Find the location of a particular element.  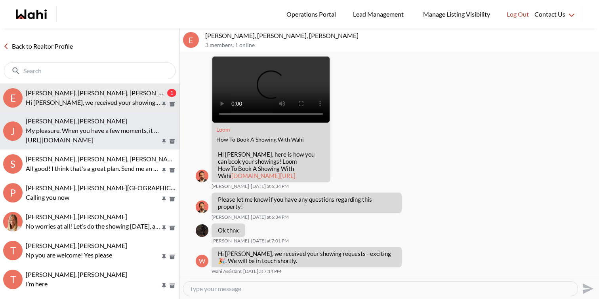

div: P is located at coordinates (13, 193).